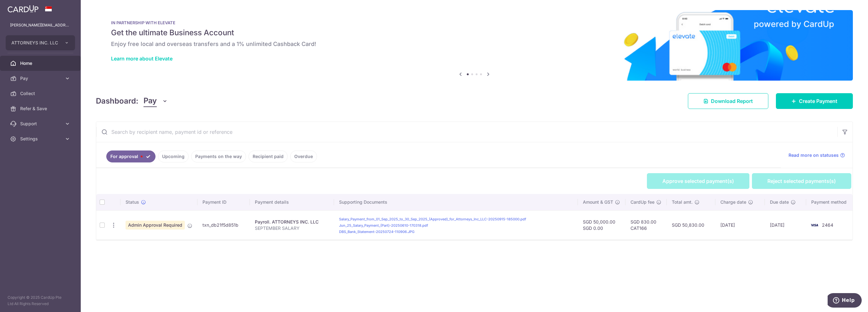 The height and width of the screenshot is (312, 868). What do you see at coordinates (475, 44) in the screenshot?
I see `h6: Enjoy free local and overseas transfers and a 1% unlimited Cashback Card!` at bounding box center [475, 44].